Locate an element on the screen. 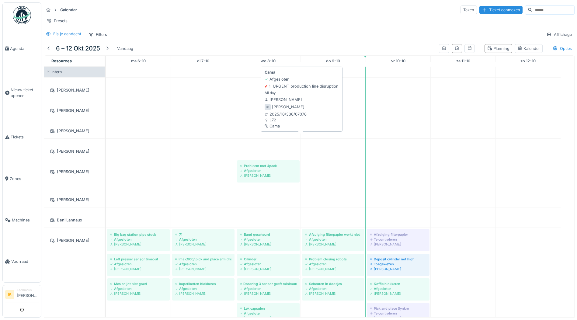 This screenshot has width=577, height=320. div: IK is located at coordinates (267, 107).